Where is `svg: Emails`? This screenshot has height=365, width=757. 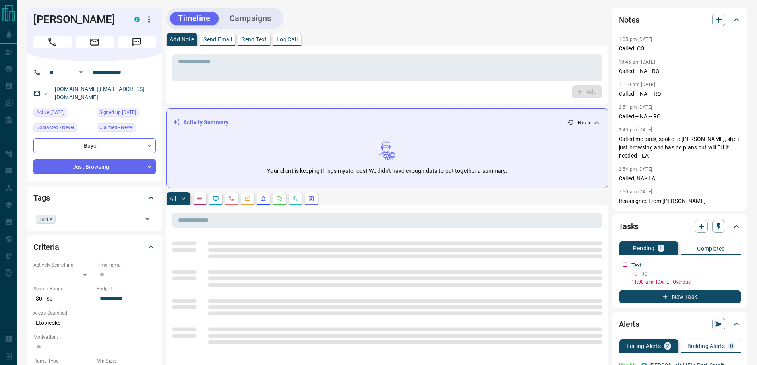
svg: Emails is located at coordinates (248, 199).